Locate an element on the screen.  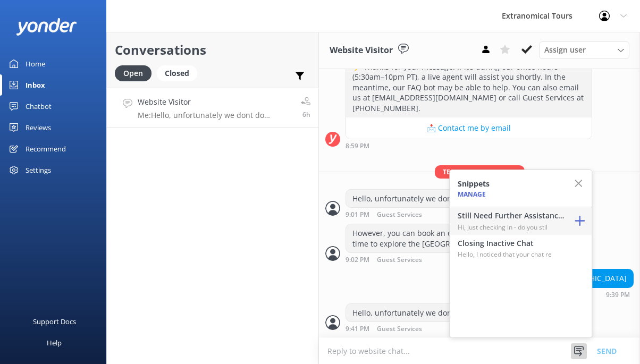
span: Assign user is located at coordinates (565, 50).